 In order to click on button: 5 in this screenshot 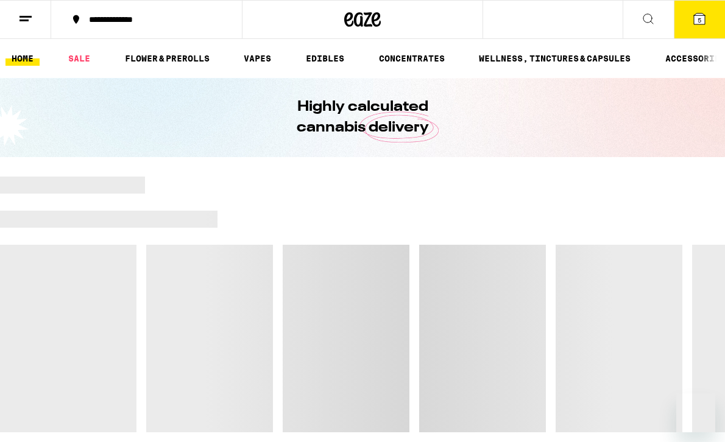, I will do `click(700, 20)`.